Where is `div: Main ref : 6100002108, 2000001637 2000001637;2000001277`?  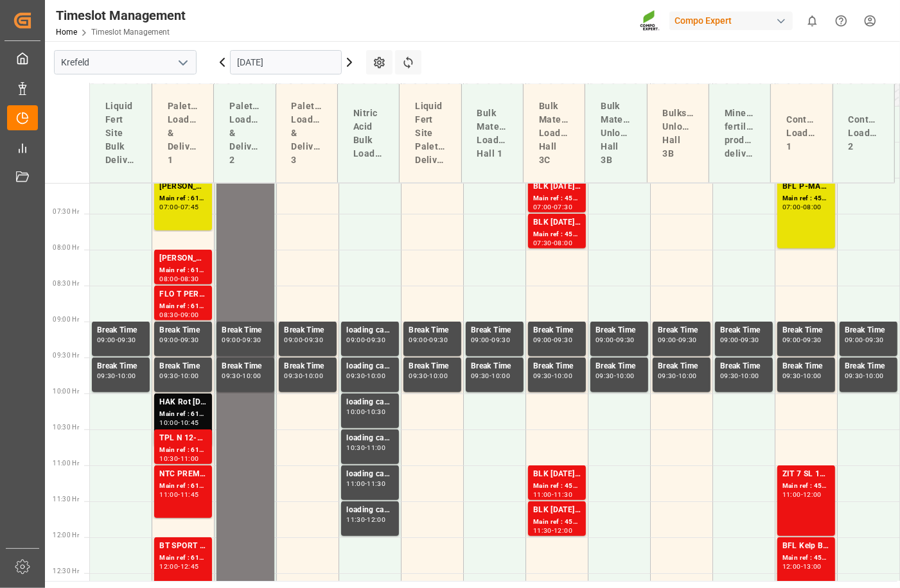
div: Main ref : 6100002108, 2000001637 2000001637;2000001277 is located at coordinates (183, 487).